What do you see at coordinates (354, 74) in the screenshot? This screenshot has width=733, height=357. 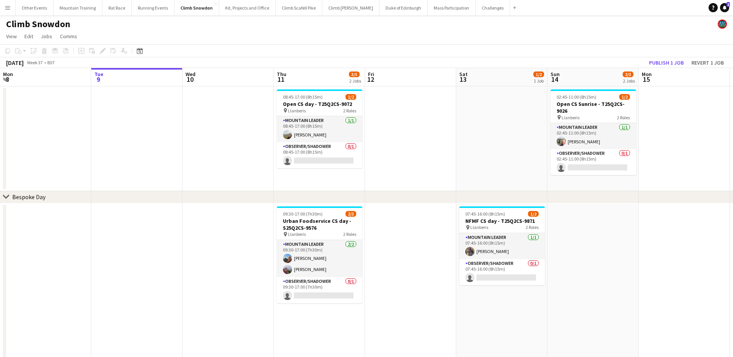 I see `span: 3/5` at bounding box center [354, 74].